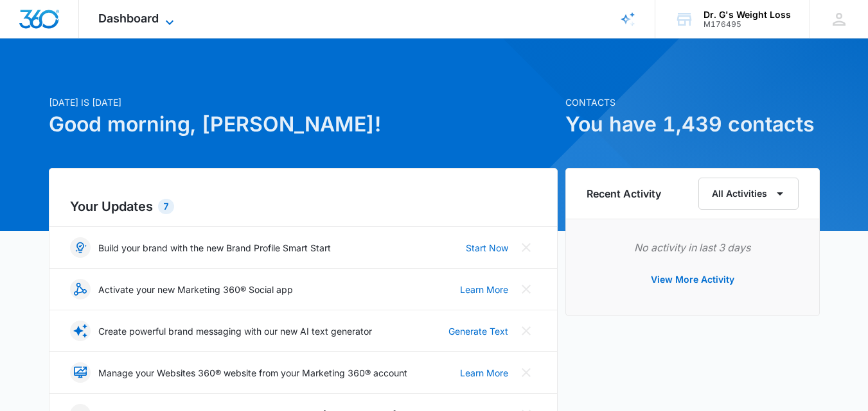 The width and height of the screenshot is (868, 411). I want to click on div: account name, so click(747, 15).